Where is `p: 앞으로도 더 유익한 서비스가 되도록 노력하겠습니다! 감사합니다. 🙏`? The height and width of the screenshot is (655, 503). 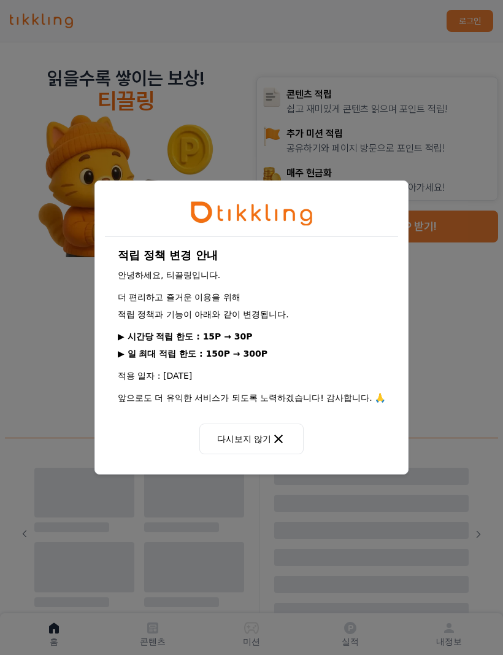
p: 앞으로도 더 유익한 서비스가 되도록 노력하겠습니다! 감사합니다. 🙏 is located at coordinates (252, 398).